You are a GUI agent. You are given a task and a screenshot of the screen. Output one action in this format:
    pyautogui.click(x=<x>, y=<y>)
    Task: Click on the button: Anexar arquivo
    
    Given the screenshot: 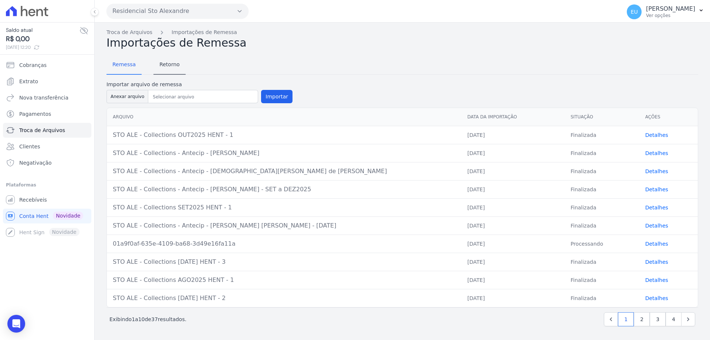 What is the action you would take?
    pyautogui.click(x=127, y=97)
    